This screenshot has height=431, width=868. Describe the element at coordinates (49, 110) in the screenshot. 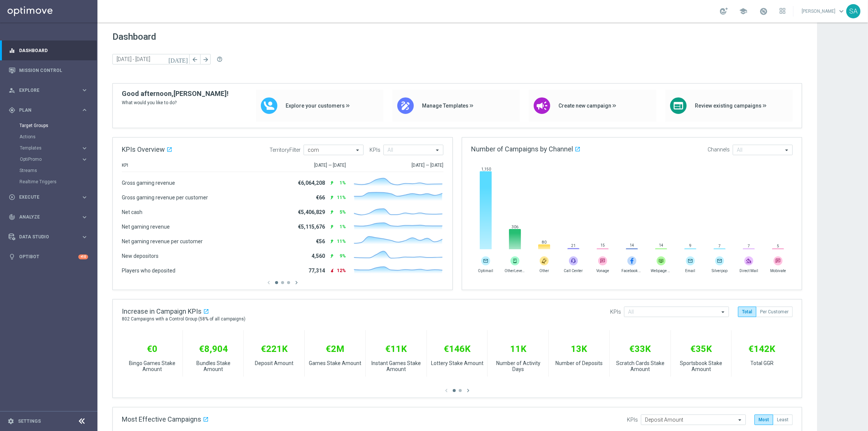

I see `button: gps_fixed Plan keyboard_arrow_right` at that location.